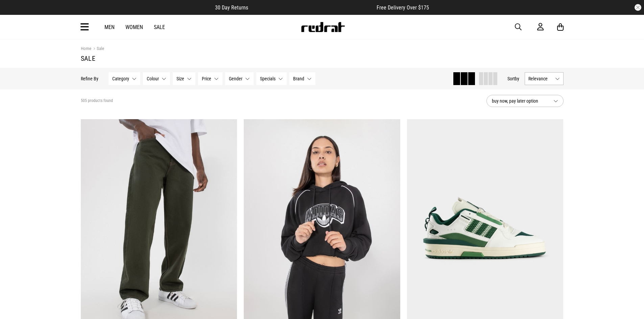 This screenshot has width=644, height=319. Describe the element at coordinates (239, 79) in the screenshot. I see `button: Gender` at that location.